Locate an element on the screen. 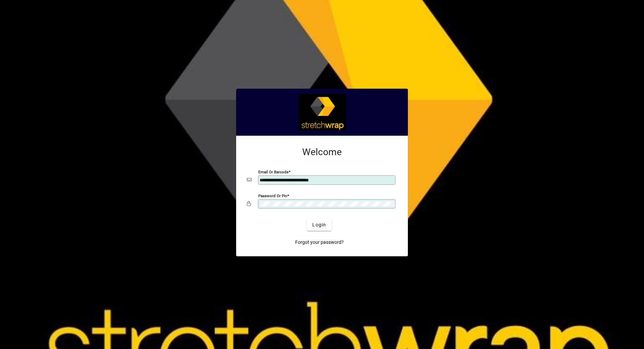 The image size is (644, 349). mat-label: Password or Pin is located at coordinates (273, 196).